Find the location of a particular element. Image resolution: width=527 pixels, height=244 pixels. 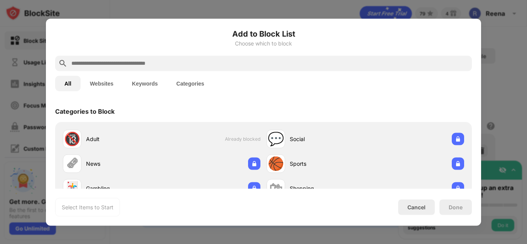

div: Done is located at coordinates (456, 207).